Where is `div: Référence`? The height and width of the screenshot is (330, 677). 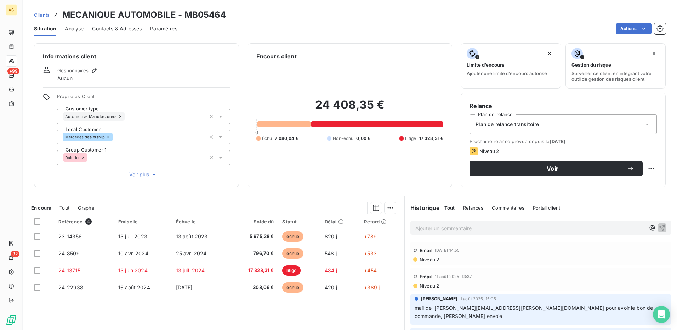 div: Référence is located at coordinates (84, 222).